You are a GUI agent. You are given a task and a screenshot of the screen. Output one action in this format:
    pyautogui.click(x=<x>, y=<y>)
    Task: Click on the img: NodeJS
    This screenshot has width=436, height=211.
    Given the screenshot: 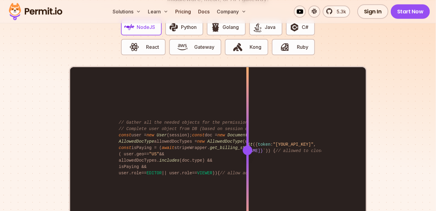 What is the action you would take?
    pyautogui.click(x=130, y=27)
    